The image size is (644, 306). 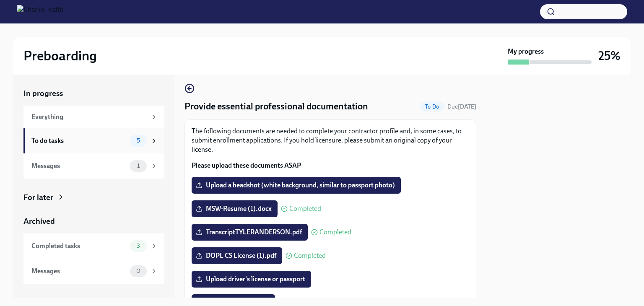 What do you see at coordinates (432, 106) in the screenshot?
I see `span: To Do` at bounding box center [432, 106].